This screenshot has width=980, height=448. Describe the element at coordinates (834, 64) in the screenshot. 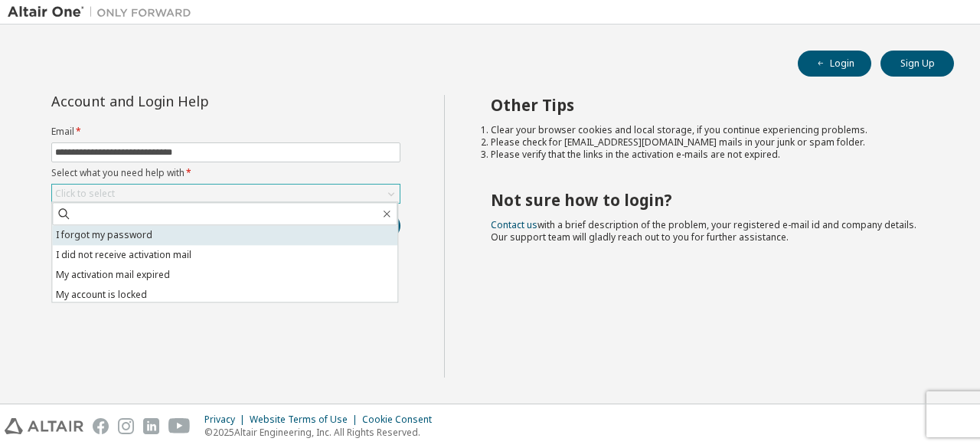

I see `button: Login` at that location.